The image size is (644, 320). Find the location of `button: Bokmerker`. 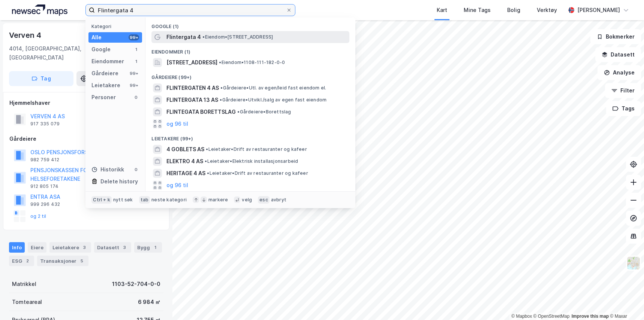

button: Bokmerker is located at coordinates (615, 37).